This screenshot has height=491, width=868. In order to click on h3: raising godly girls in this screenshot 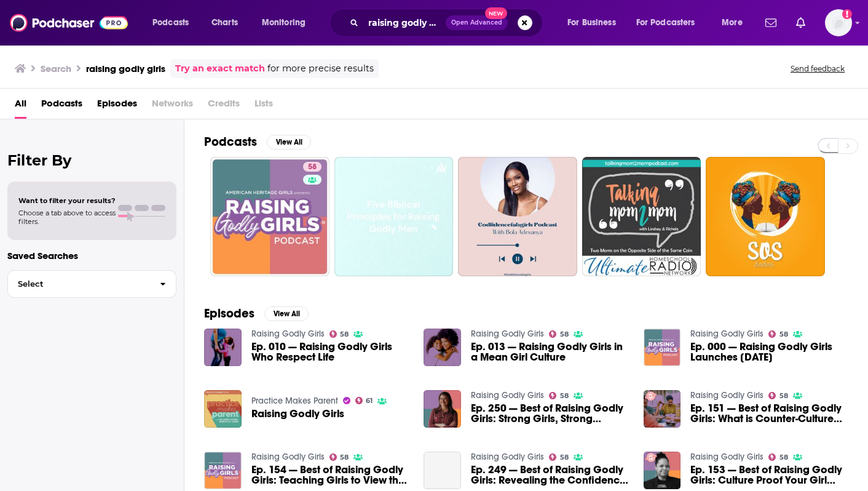, I will do `click(126, 68)`.